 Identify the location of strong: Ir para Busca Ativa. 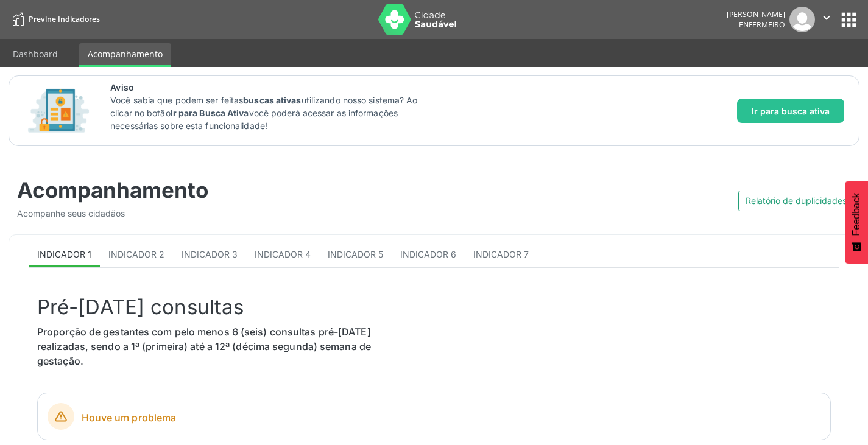
(210, 113).